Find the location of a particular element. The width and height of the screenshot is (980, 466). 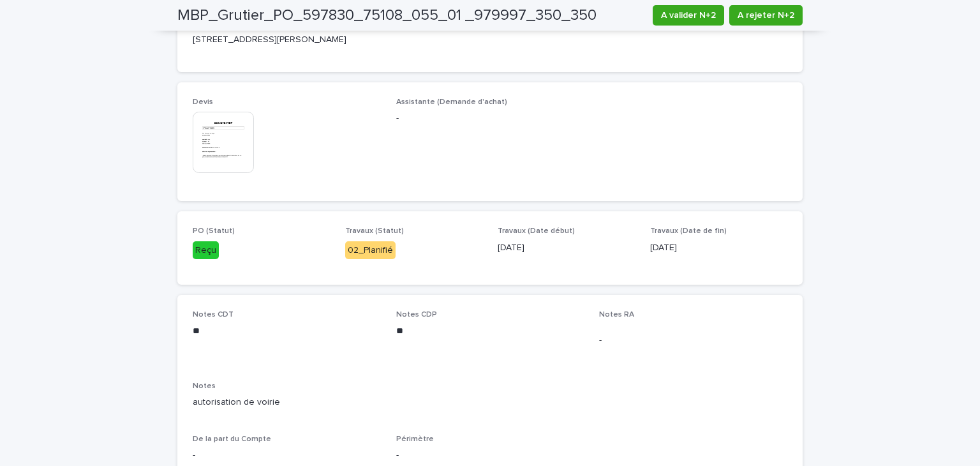

span: Travaux (Statut) is located at coordinates (375, 231).